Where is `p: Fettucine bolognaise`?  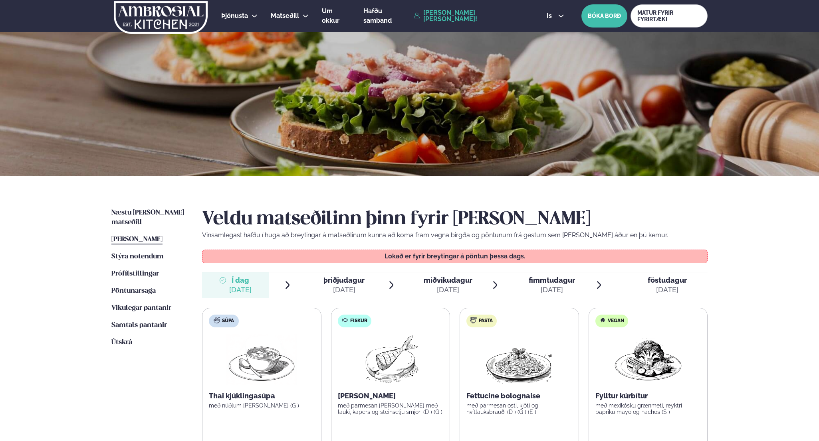
p: Fettucine bolognaise is located at coordinates (519, 396).